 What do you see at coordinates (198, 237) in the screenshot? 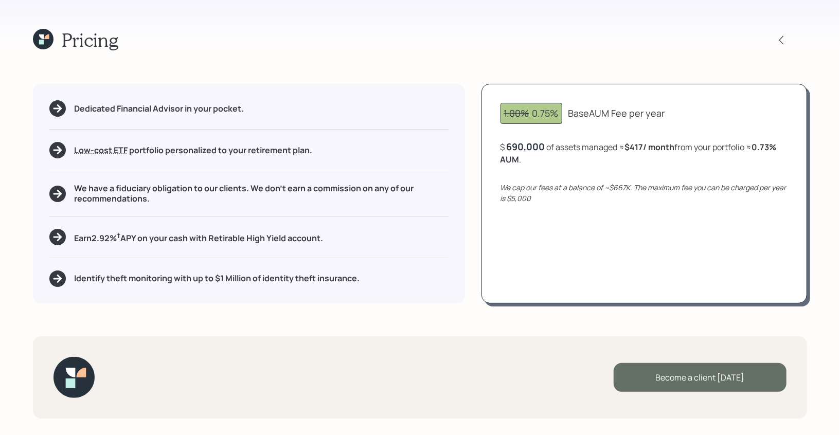
I see `h5: Earn 2.92 % APY on your cash with Retirable High Yield account.` at bounding box center [198, 237].